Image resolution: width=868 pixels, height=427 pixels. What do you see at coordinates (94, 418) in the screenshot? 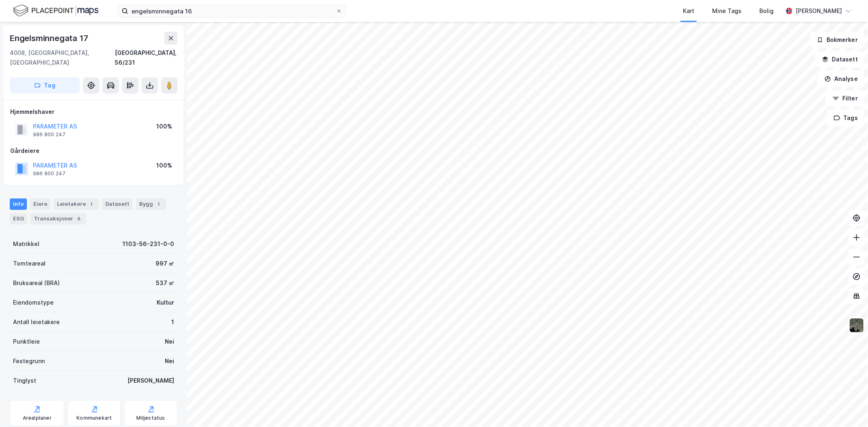
I see `div: Kommunekart` at bounding box center [94, 418].